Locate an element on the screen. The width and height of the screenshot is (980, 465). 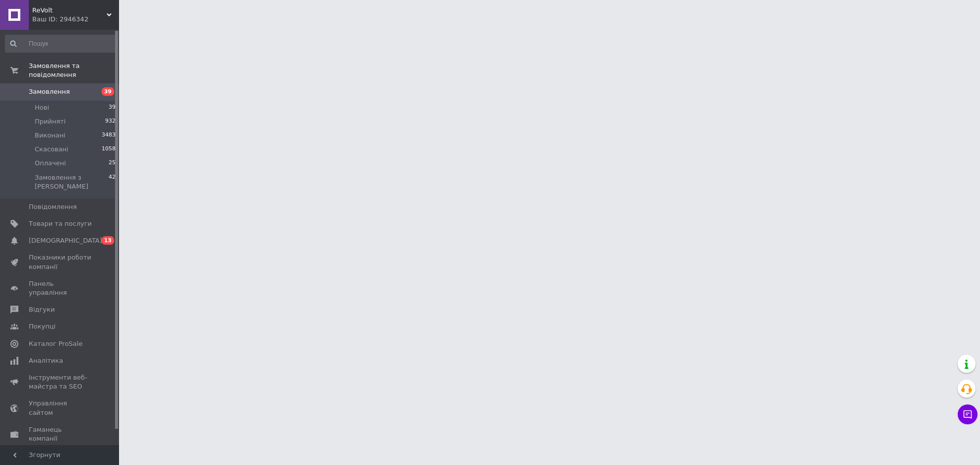
span: Повідомлення is located at coordinates (53, 207).